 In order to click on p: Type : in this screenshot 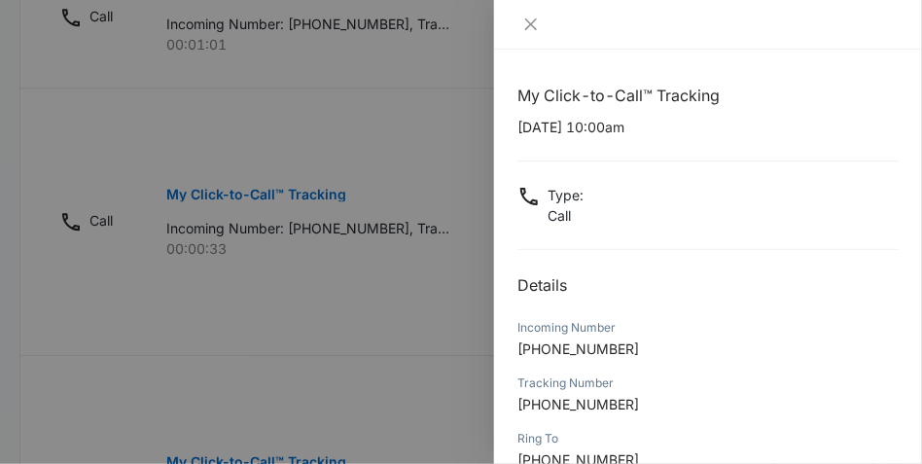, I will do `click(565, 195)`.